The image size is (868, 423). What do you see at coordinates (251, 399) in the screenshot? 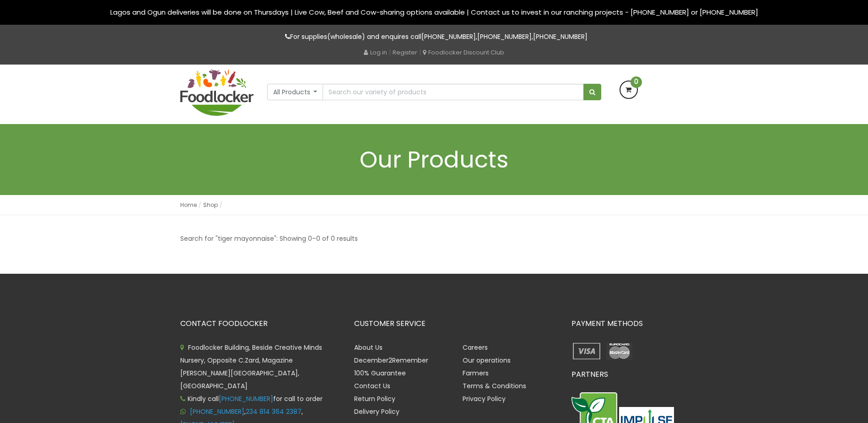
I see `span: Kindly call for call to order` at bounding box center [251, 399].